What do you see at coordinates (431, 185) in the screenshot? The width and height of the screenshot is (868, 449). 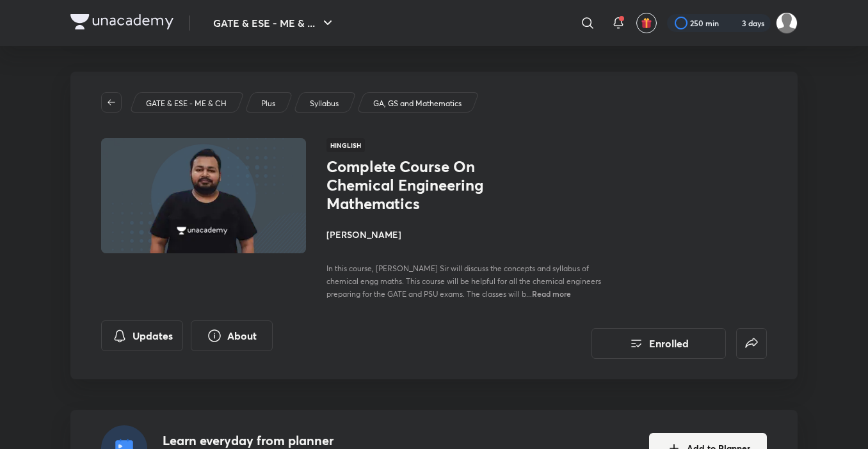 I see `h1: Complete Course On Chemical Engineering Mathematics` at bounding box center [431, 185].